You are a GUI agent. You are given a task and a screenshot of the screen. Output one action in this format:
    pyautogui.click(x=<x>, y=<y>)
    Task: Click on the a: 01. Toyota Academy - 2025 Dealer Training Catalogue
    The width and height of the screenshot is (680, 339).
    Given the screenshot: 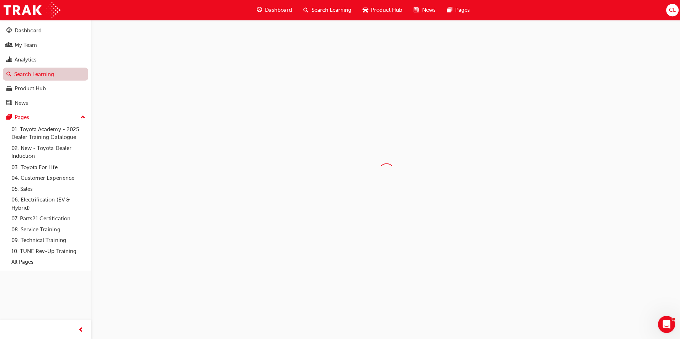 What is the action you would take?
    pyautogui.click(x=48, y=133)
    